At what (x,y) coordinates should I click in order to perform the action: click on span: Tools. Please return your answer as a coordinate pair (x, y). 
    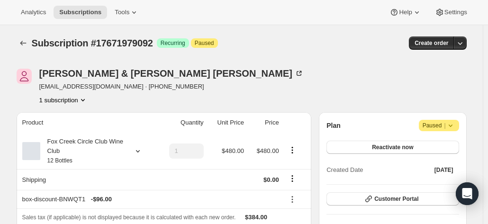
    Looking at the image, I should click on (122, 12).